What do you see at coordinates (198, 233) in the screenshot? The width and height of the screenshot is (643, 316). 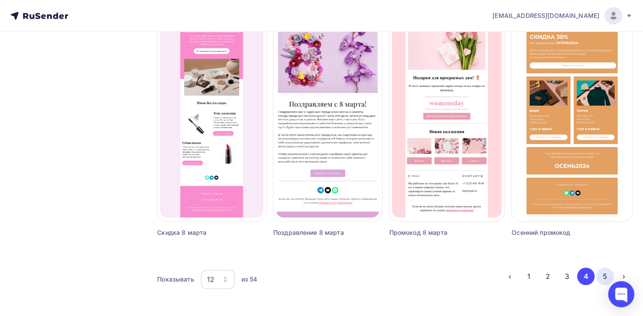 I see `div: Скидка 8 марта` at bounding box center [198, 233].